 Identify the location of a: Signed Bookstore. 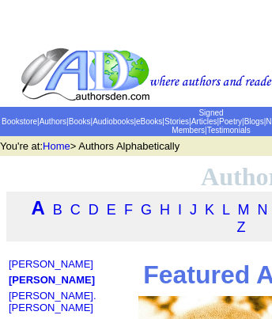
(112, 117).